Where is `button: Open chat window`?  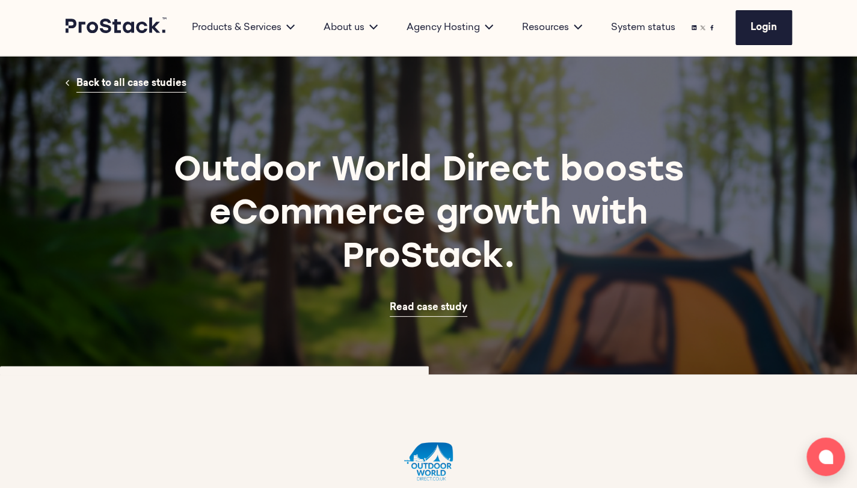 button: Open chat window is located at coordinates (825, 457).